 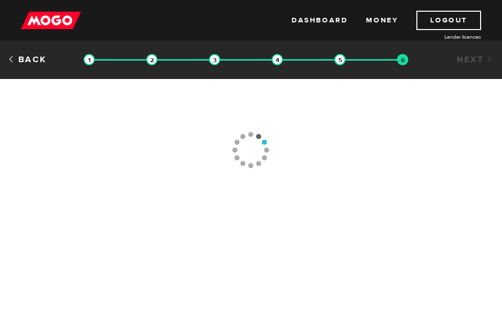 What do you see at coordinates (251, 150) in the screenshot?
I see `img: loading-colorWheel_medium.gif` at bounding box center [251, 150].